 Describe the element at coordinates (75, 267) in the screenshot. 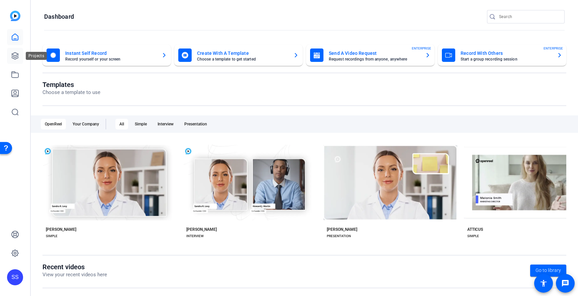

I see `h1: Recent videos` at that location.